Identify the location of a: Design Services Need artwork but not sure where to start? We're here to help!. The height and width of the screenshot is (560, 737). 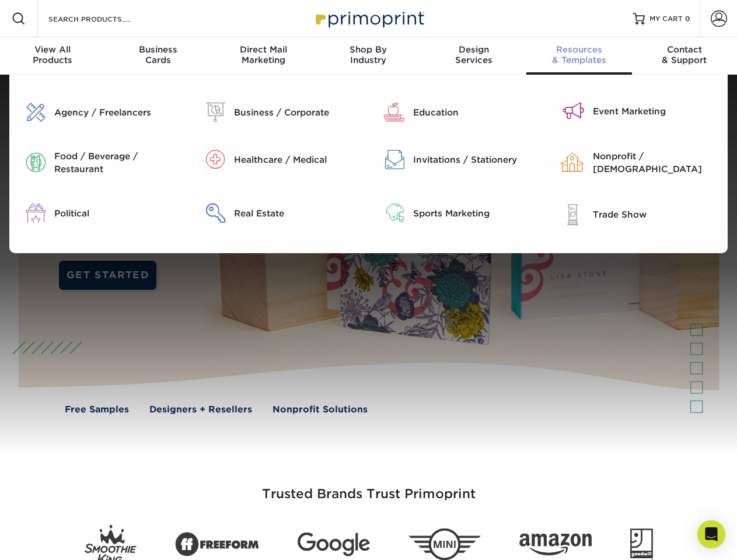
(145, 160).